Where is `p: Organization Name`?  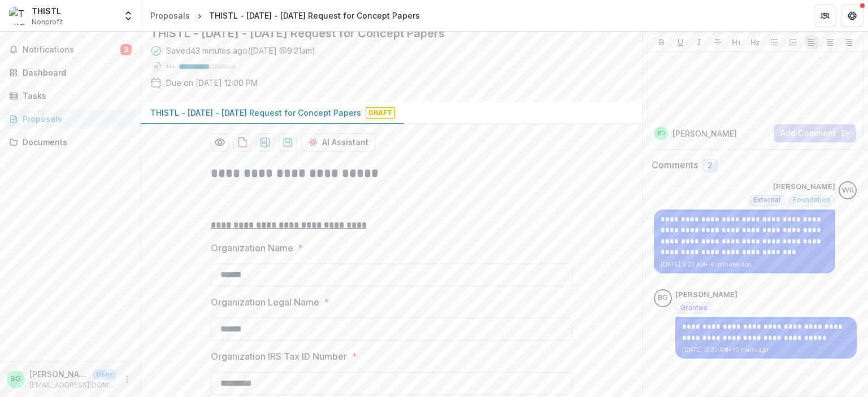 p: Organization Name is located at coordinates (252, 248).